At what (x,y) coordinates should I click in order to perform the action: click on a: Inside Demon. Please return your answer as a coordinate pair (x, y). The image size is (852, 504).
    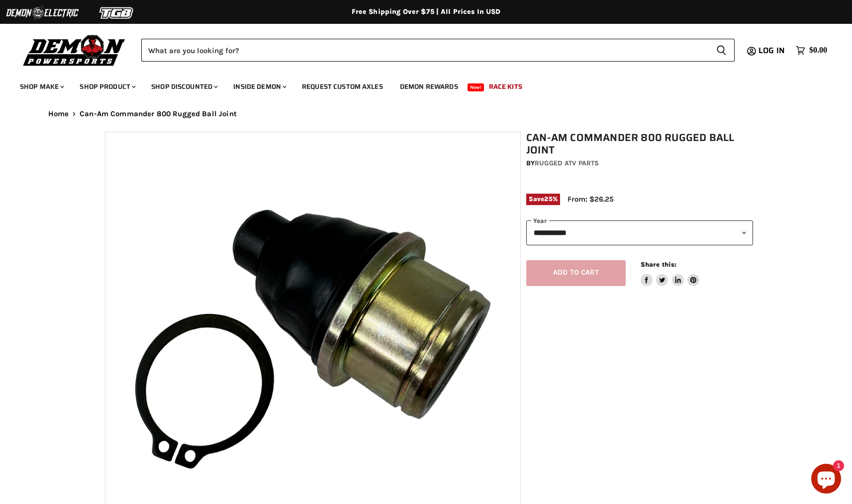
    Looking at the image, I should click on (259, 86).